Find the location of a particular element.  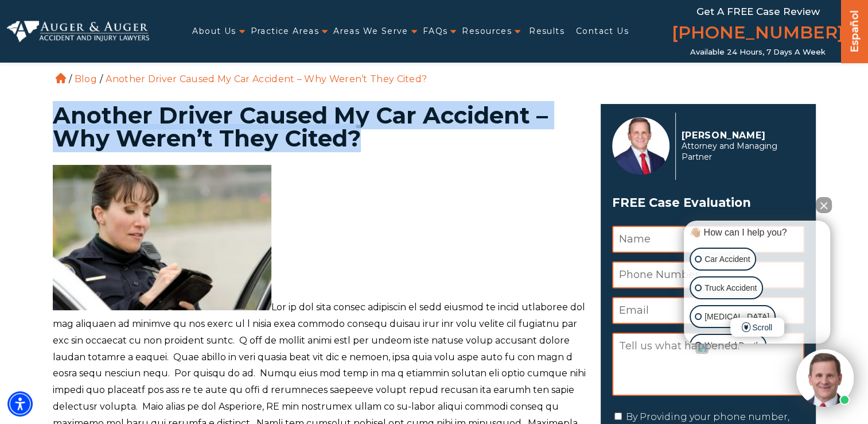

span: Scroll is located at coordinates (757, 327).